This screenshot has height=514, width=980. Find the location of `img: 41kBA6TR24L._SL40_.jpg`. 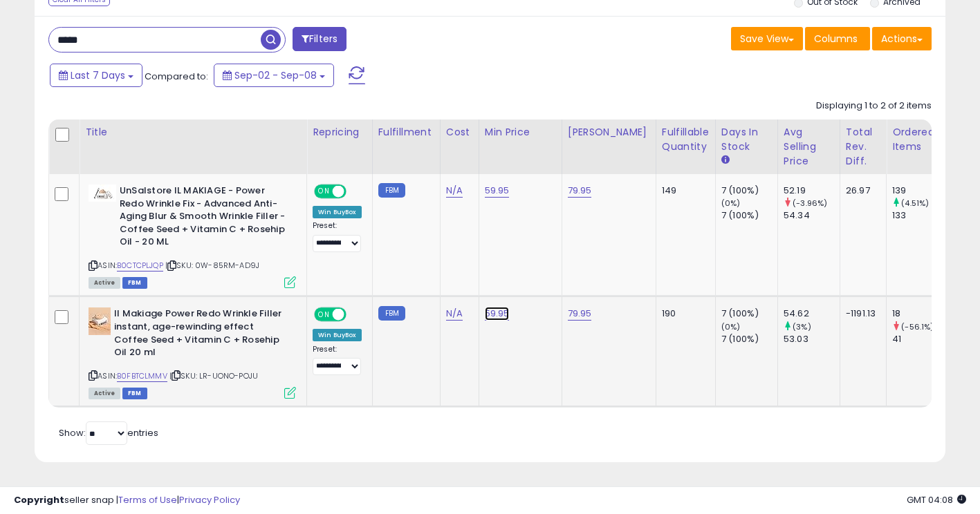

img: 41kBA6TR24L._SL40_.jpg is located at coordinates (99, 322).